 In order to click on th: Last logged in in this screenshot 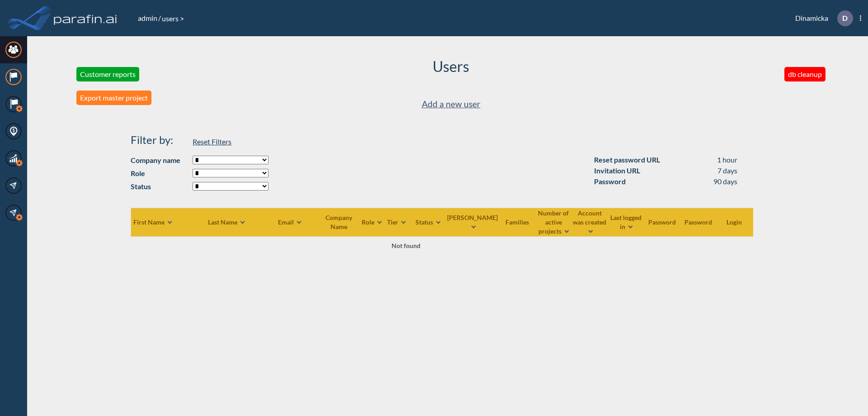, I will do `click(627, 222)`.